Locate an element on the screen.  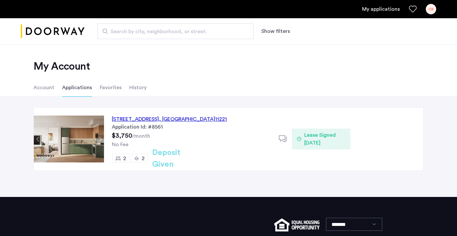
a: My application is located at coordinates (381, 9).